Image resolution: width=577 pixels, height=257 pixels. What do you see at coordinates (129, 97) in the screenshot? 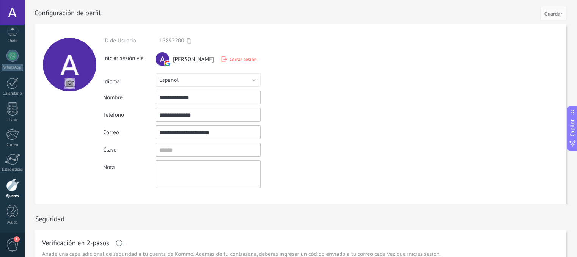
I see `div: Nombre` at bounding box center [129, 97].